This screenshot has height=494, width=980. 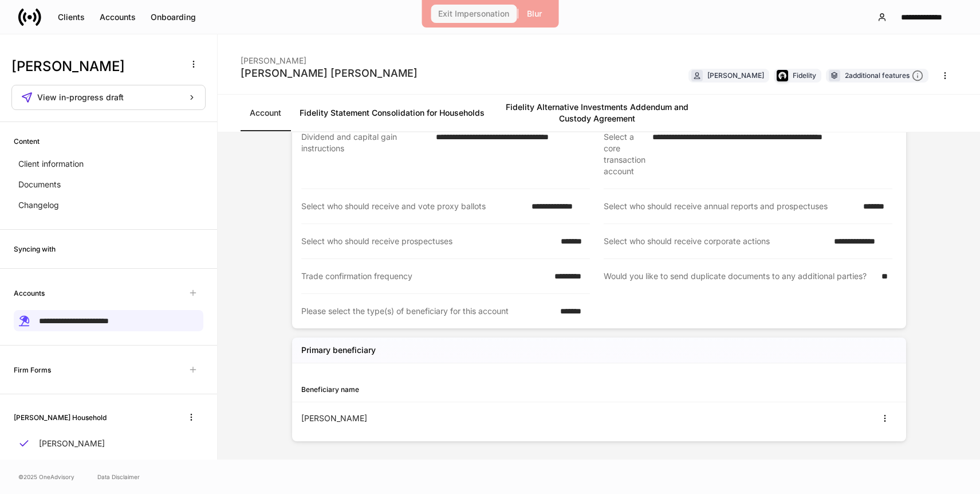 I want to click on div: Select who should receive and vote proxy ballots, so click(x=413, y=206).